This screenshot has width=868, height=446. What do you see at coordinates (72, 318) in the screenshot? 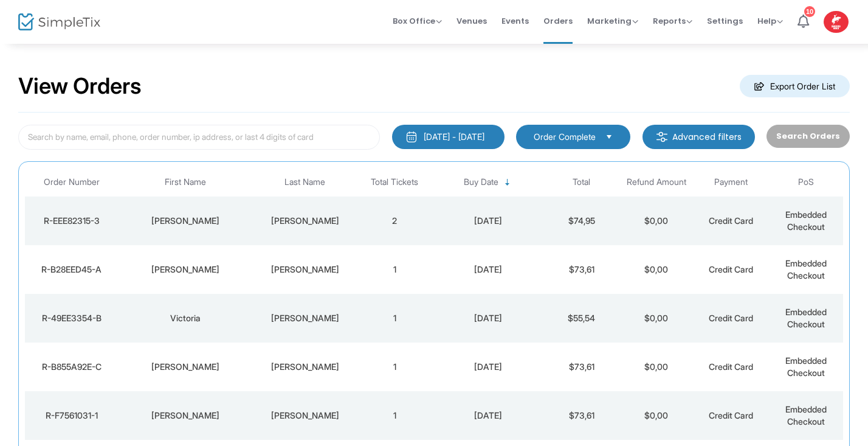
I see `div: R-49EE3354-B` at bounding box center [72, 318].